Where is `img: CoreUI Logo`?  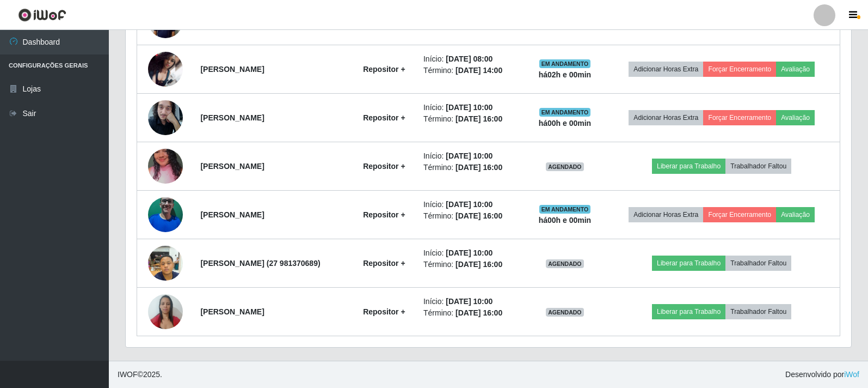
img: CoreUI Logo is located at coordinates (42, 15).